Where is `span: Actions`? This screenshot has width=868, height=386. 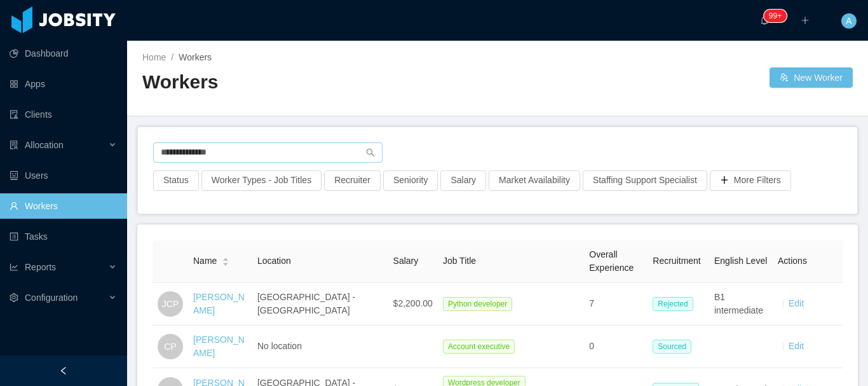 span: Actions is located at coordinates (793, 260).